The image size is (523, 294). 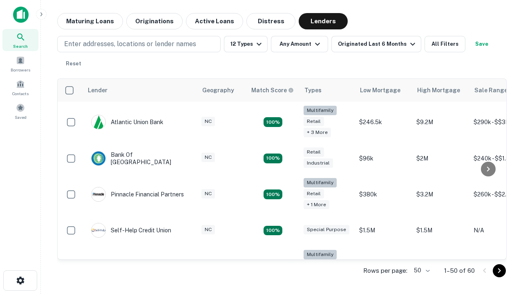 What do you see at coordinates (20, 46) in the screenshot?
I see `span: Search` at bounding box center [20, 46].